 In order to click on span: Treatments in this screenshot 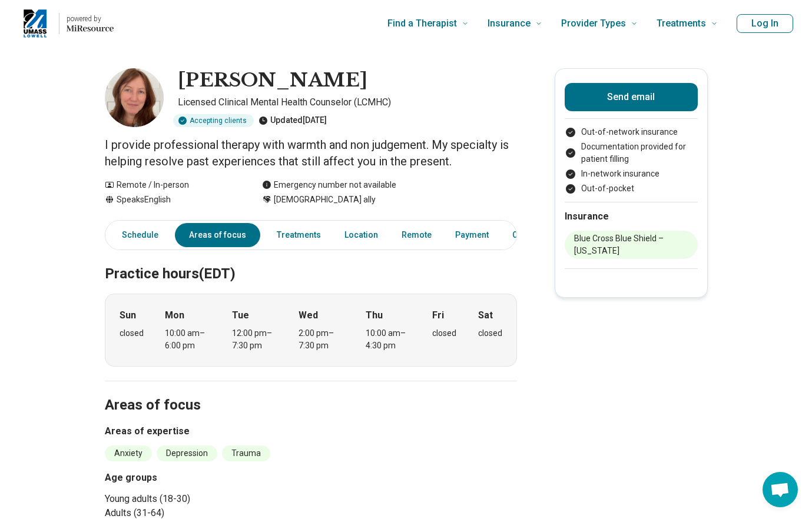, I will do `click(681, 24)`.